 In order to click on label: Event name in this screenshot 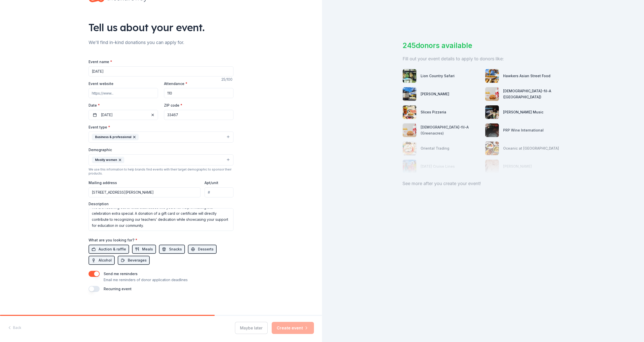, I will do `click(100, 62)`.